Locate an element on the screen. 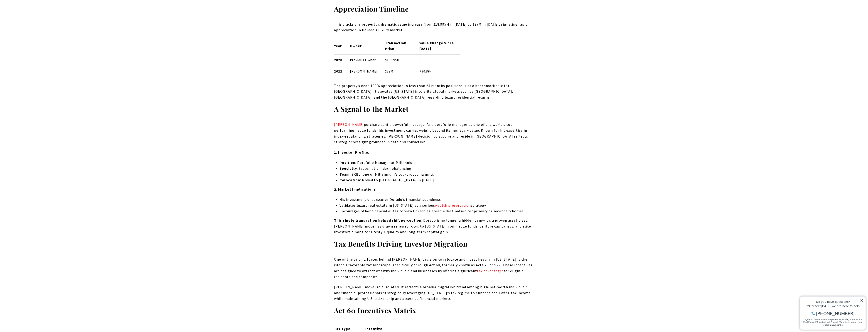 The height and width of the screenshot is (332, 868). strong: Year is located at coordinates (338, 46).